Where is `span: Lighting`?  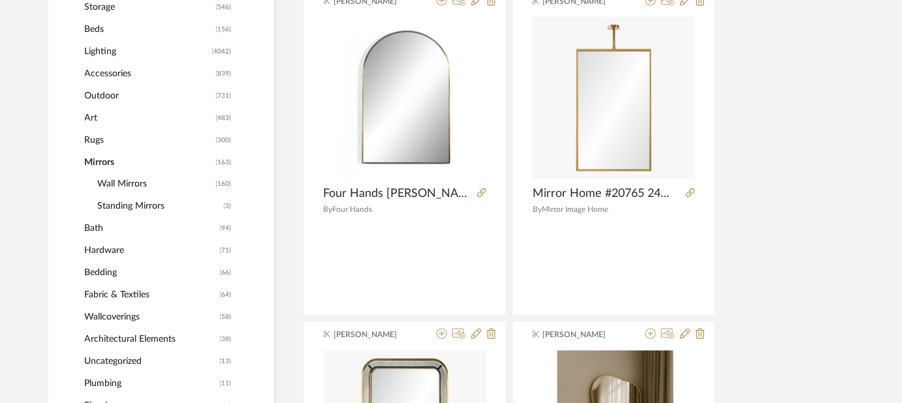 span: Lighting is located at coordinates (147, 52).